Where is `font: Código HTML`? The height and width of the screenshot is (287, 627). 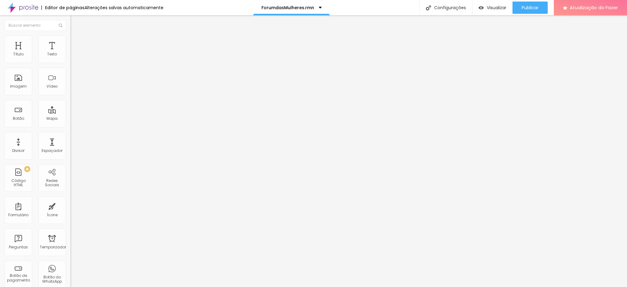
font: Código HTML is located at coordinates (18, 182).